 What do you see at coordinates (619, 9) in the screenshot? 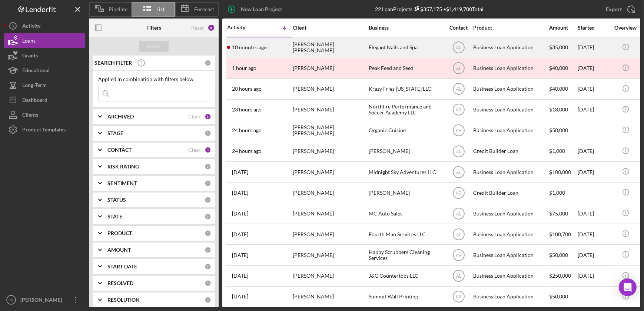
I see `button: Export` at bounding box center [619, 9].